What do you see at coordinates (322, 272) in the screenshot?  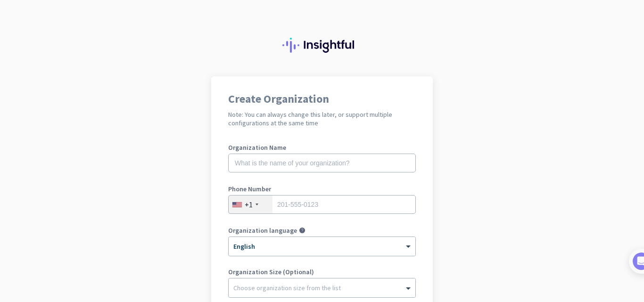 I see `label: Organization Size (Optional)` at bounding box center [322, 272].